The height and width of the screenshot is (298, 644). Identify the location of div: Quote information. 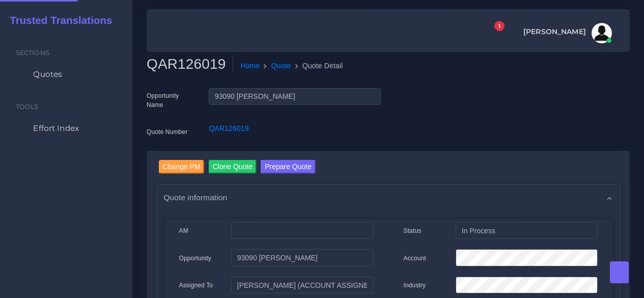
(389, 197).